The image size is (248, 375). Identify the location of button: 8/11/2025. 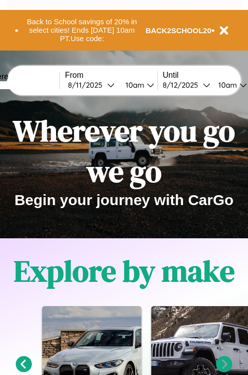
(91, 85).